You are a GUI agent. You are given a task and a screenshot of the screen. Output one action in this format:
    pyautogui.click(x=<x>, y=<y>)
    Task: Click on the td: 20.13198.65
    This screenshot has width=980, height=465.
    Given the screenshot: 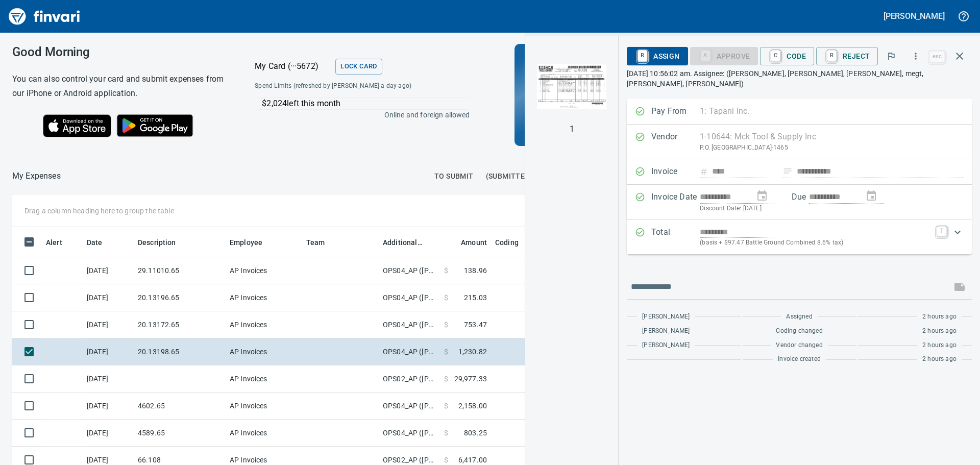 What is the action you would take?
    pyautogui.click(x=180, y=352)
    